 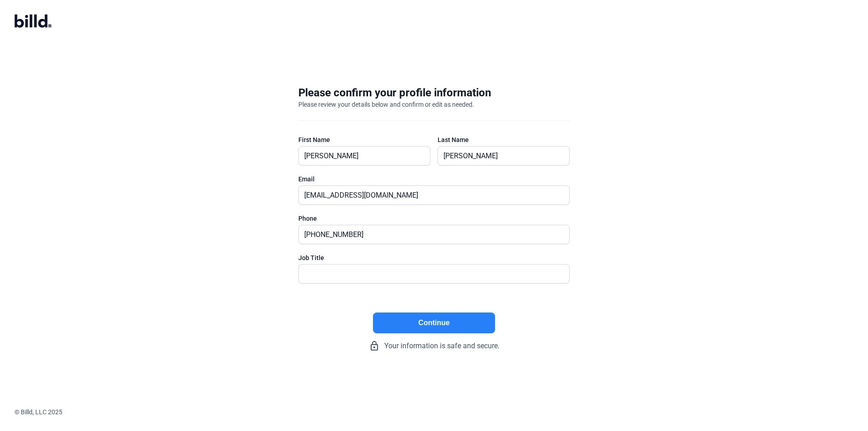 I want to click on div: Your information is safe and secure., so click(x=434, y=346).